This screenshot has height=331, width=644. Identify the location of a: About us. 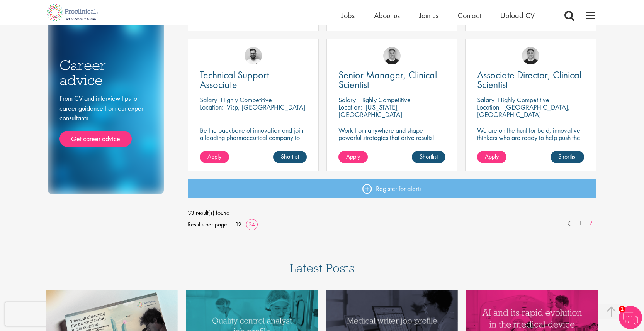
(387, 15).